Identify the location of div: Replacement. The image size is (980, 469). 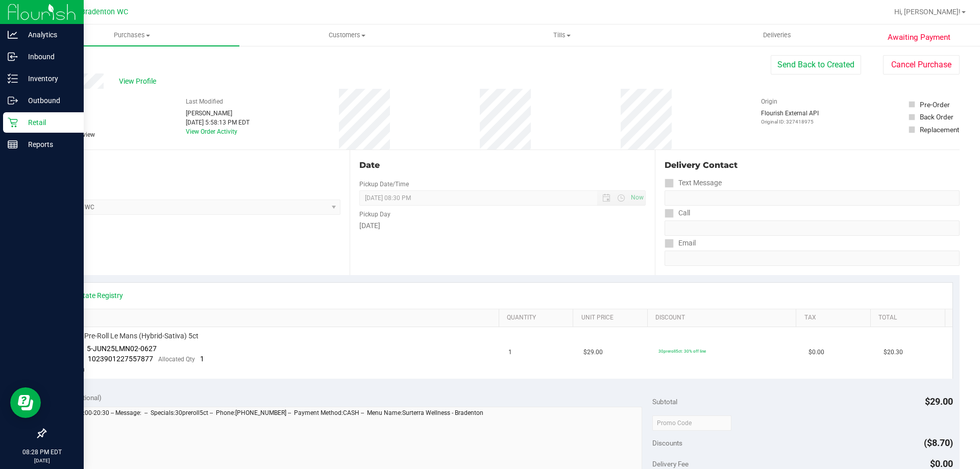
(939, 130).